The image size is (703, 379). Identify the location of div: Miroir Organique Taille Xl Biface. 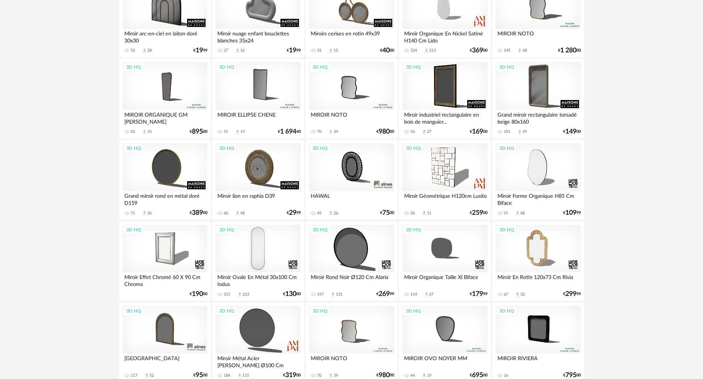
(445, 280).